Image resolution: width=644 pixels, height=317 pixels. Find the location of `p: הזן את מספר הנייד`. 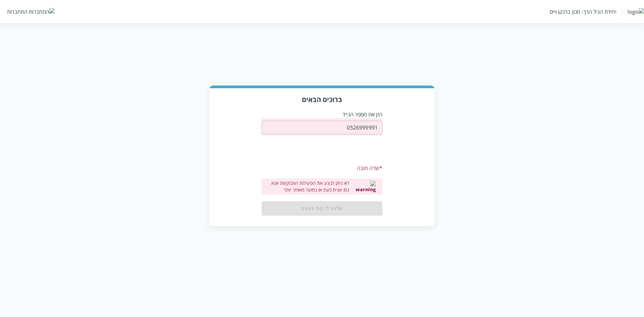

p: הזן את מספר הנייד is located at coordinates (322, 114).